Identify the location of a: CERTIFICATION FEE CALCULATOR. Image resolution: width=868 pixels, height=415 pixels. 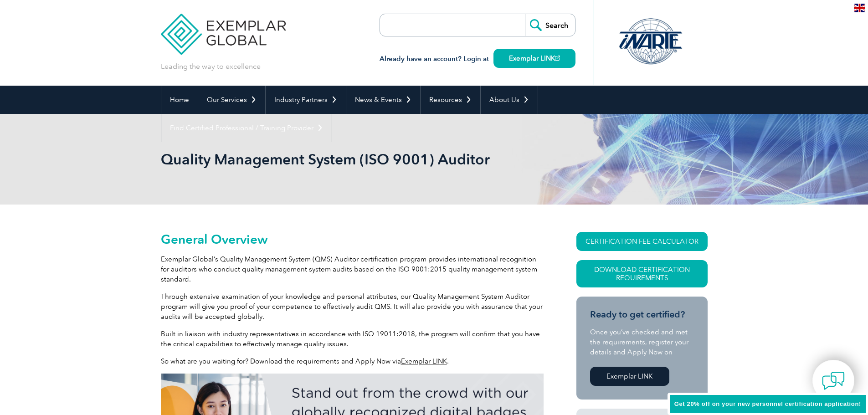
(642, 242).